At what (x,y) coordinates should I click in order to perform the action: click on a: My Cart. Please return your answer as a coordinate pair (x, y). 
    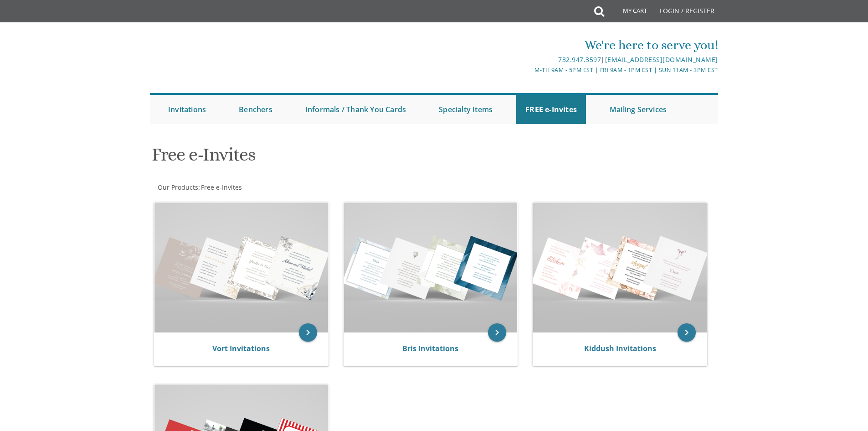
    Looking at the image, I should click on (629, 12).